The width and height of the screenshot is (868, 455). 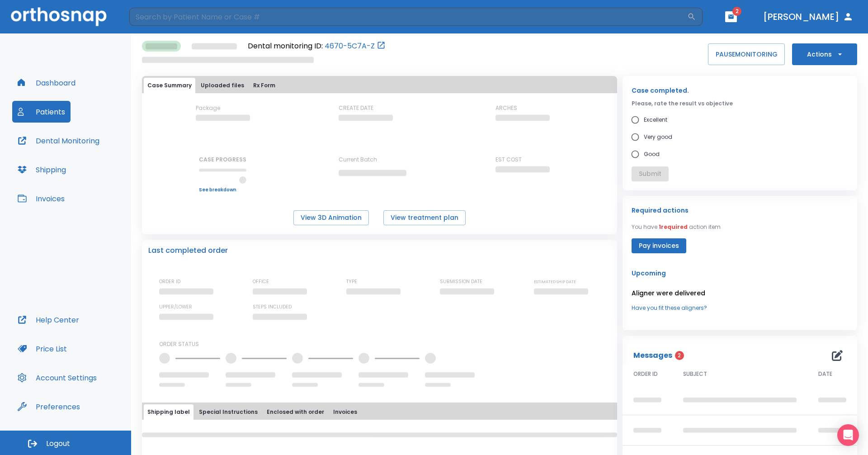 I want to click on button: Patients, so click(x=41, y=111).